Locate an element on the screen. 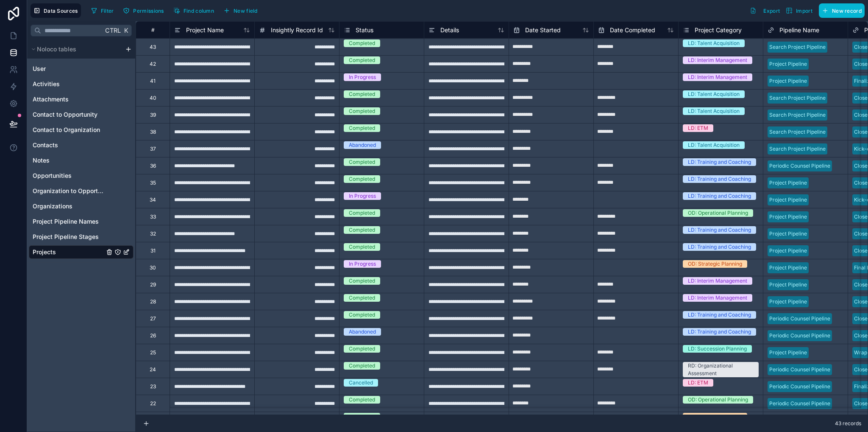 Image resolution: width=868 pixels, height=432 pixels. span: Filter is located at coordinates (107, 11).